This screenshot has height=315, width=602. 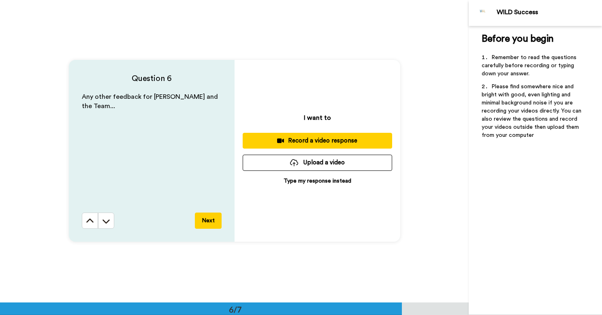 What do you see at coordinates (533, 111) in the screenshot?
I see `span: Please find somewhere nice and bright with good, even lighting and minimal background noise if yo...` at bounding box center [533, 111].